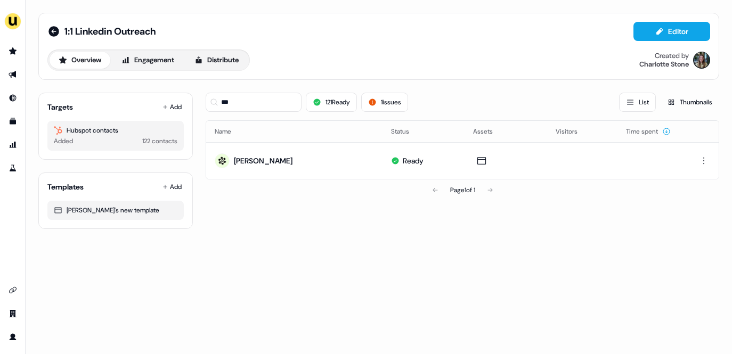 The image size is (732, 354). I want to click on div: Ready, so click(413, 161).